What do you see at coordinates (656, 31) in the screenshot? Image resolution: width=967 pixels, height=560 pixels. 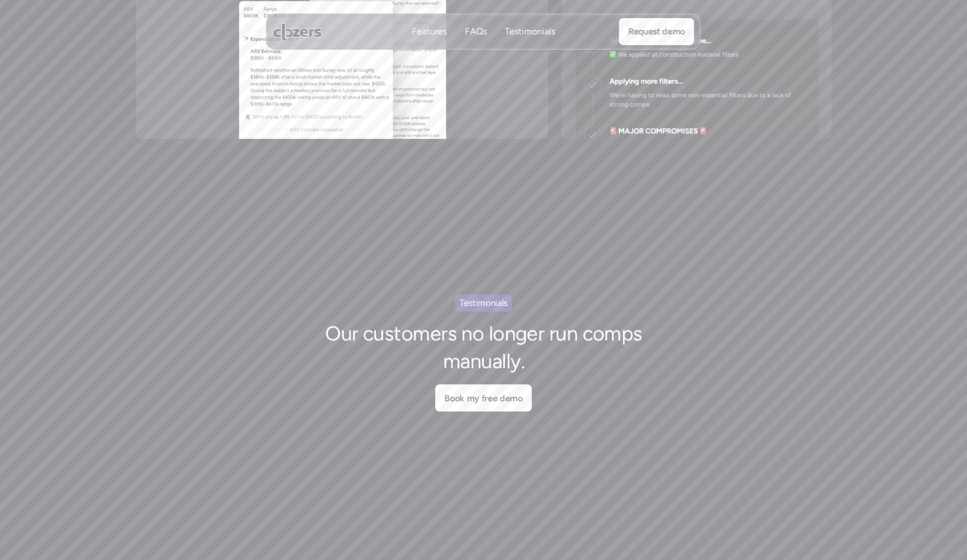 I see `a: Request demo` at bounding box center [656, 31].